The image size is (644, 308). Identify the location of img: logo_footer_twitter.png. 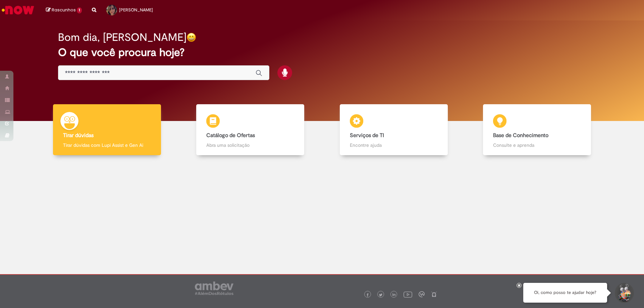
(380, 295).